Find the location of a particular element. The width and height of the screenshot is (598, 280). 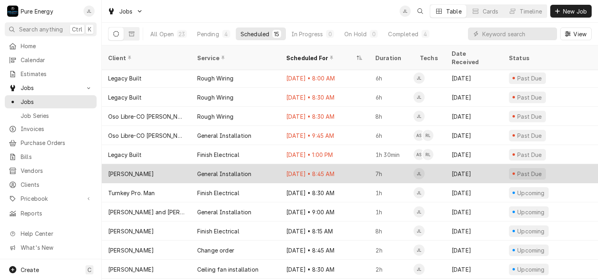

div: All Open is located at coordinates (162, 34).